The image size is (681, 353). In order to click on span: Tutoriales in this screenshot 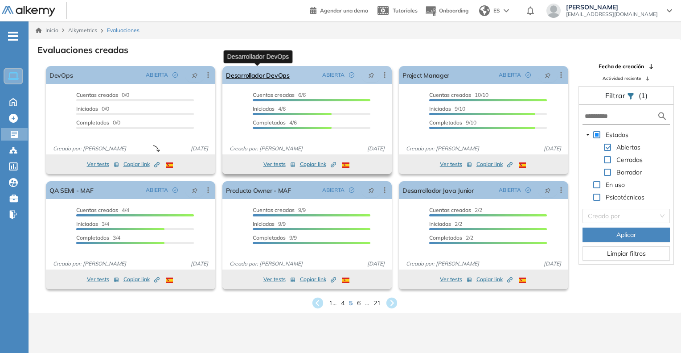, I will do `click(405, 10)`.